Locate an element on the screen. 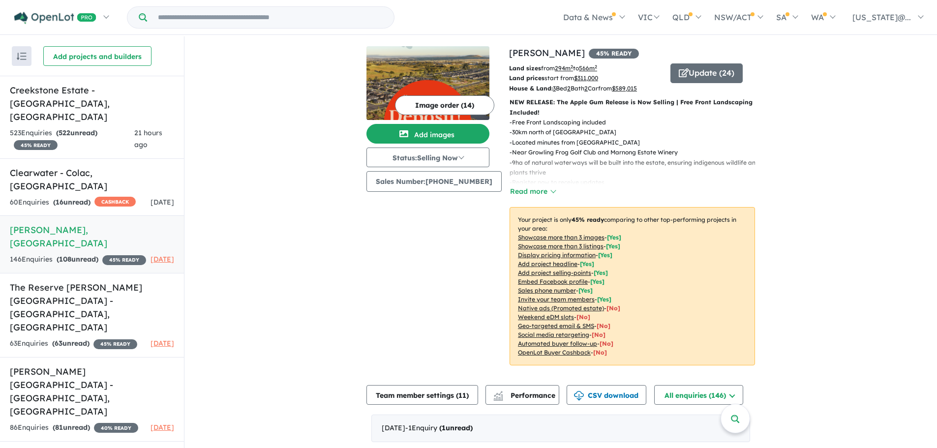 The height and width of the screenshot is (448, 937). b: House & Land: is located at coordinates (531, 88).